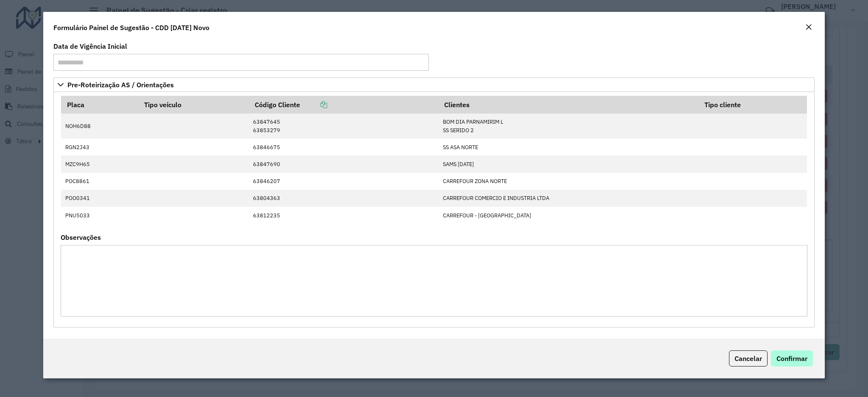 Image resolution: width=868 pixels, height=397 pixels. I want to click on td: CARREFOUR ZONA NORTE, so click(568, 182).